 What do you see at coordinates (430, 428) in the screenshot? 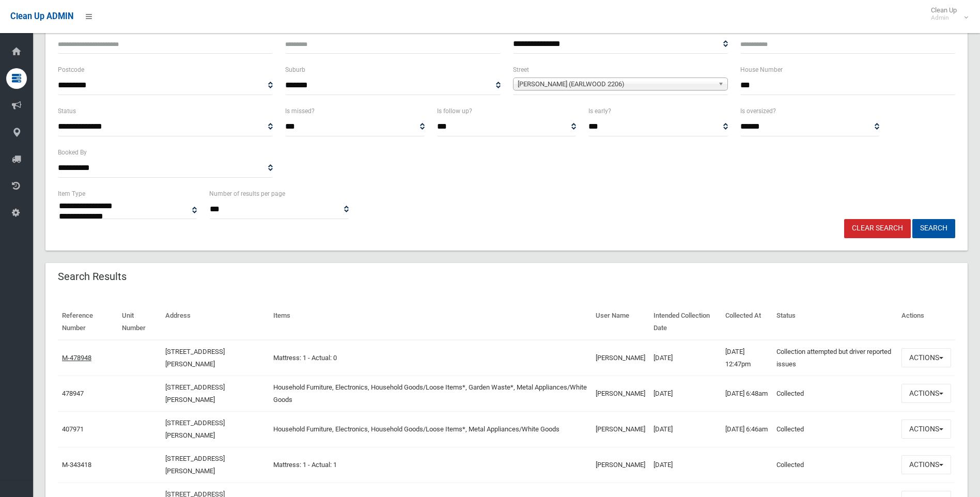
I see `td: Household Furniture, Electronics, Household Goods/Loose Items*, Metal Appliances/White Goods` at bounding box center [430, 428].